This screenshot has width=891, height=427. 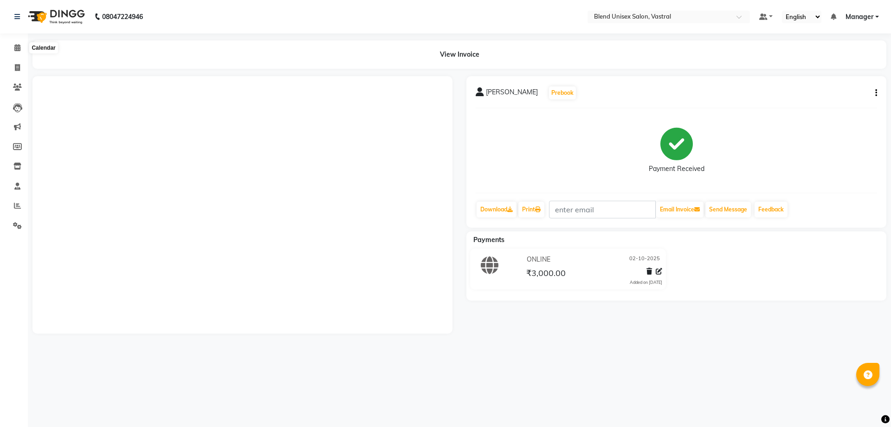 I want to click on a: Feedback, so click(x=771, y=209).